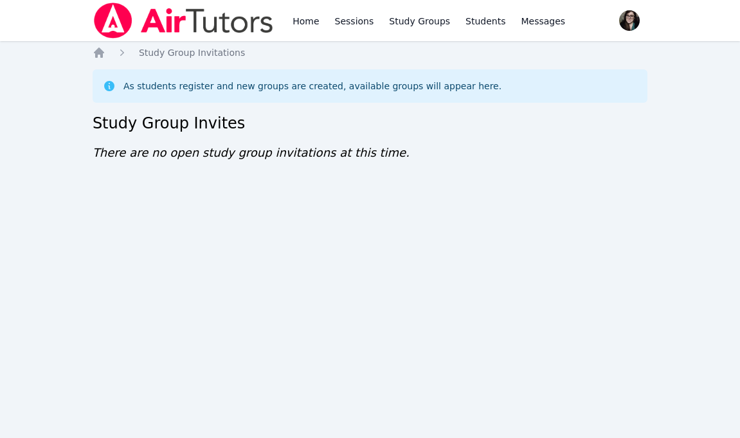 The width and height of the screenshot is (740, 438). What do you see at coordinates (370, 53) in the screenshot?
I see `nav: Breadcrumb` at bounding box center [370, 53].